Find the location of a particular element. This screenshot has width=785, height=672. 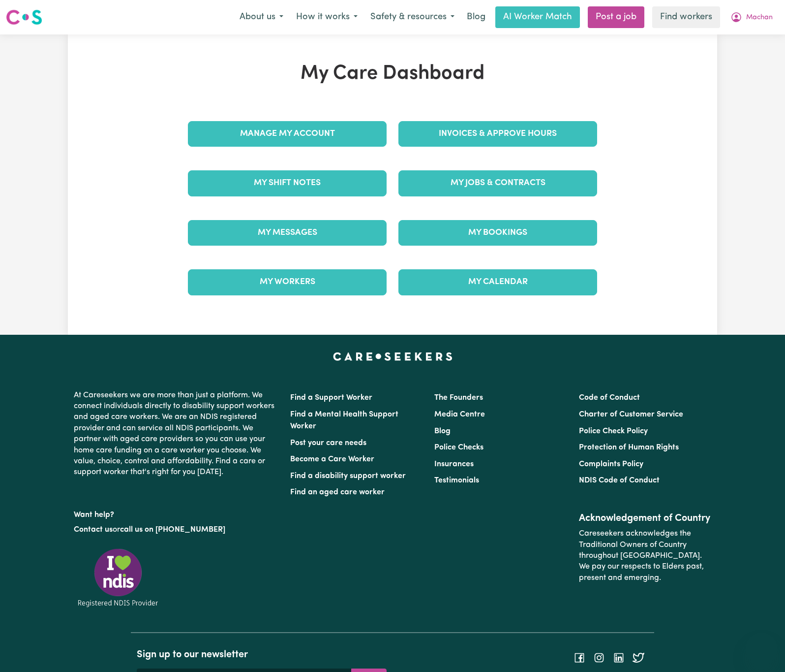

a: Protection of Human Rights is located at coordinates (629, 447).